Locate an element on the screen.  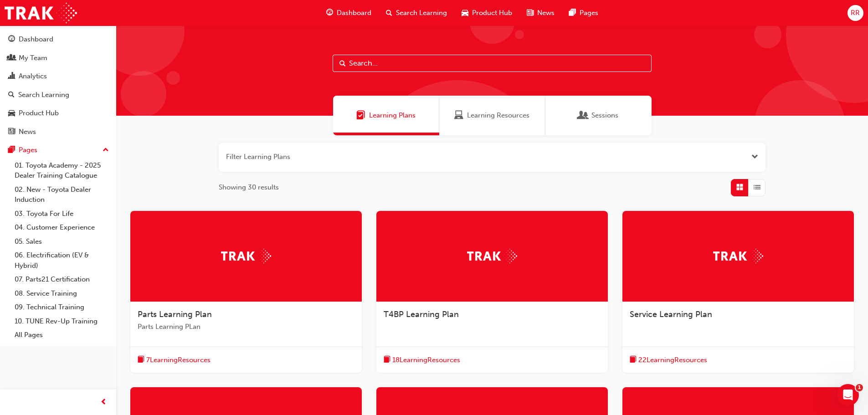
input: Search... is located at coordinates (492, 64).